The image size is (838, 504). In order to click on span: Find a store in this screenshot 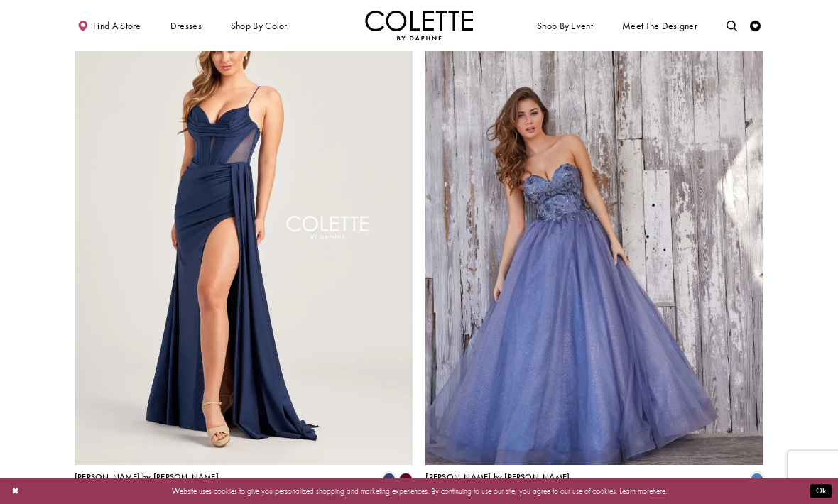, I will do `click(117, 26)`.